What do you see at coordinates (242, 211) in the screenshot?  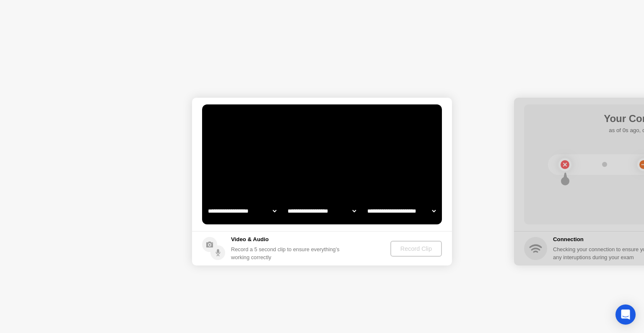 I see `select: Available cameras` at bounding box center [242, 211].